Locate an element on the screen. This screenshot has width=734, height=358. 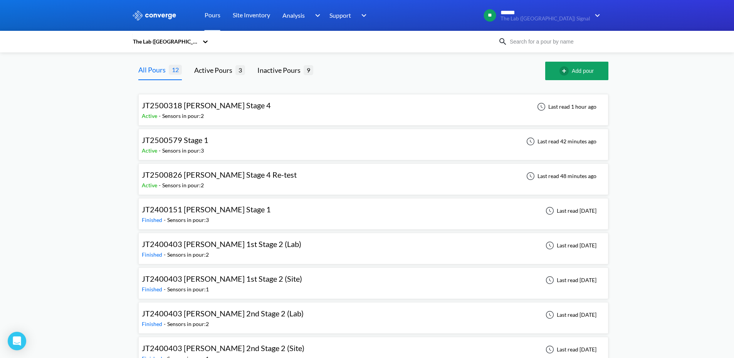
a: JT2500579 Stage 1Active-Sensors in pour:3Last read 42 minutes ago is located at coordinates (373, 141).